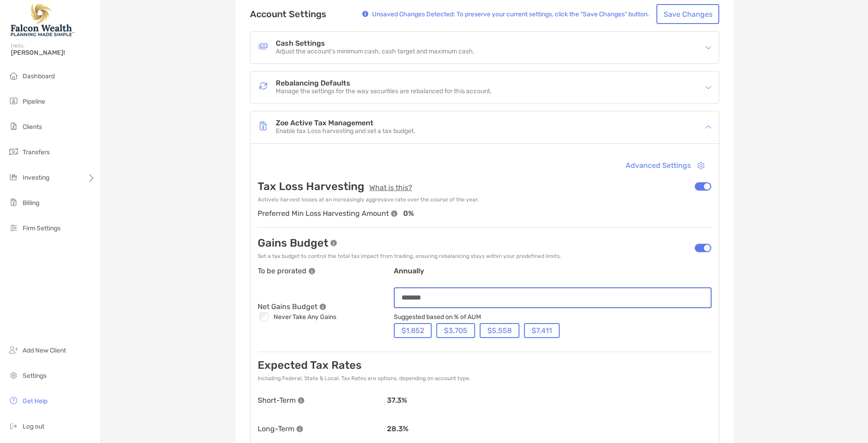 The width and height of the screenshot is (868, 443). What do you see at coordinates (263, 46) in the screenshot?
I see `img: Cash Settings` at bounding box center [263, 46].